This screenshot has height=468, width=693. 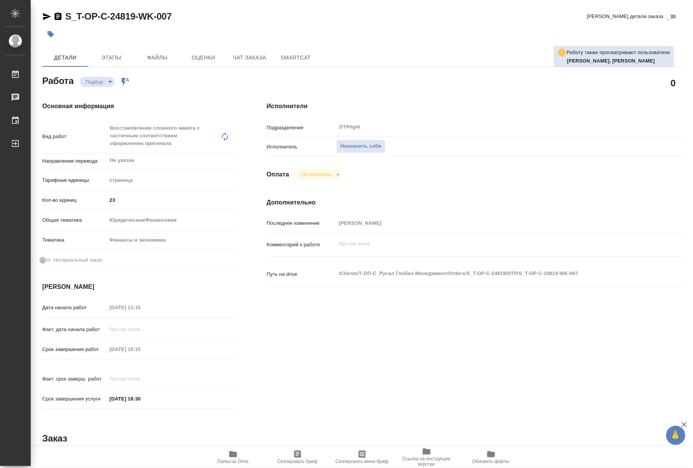 I want to click on p: Тарифные единицы, so click(x=74, y=180).